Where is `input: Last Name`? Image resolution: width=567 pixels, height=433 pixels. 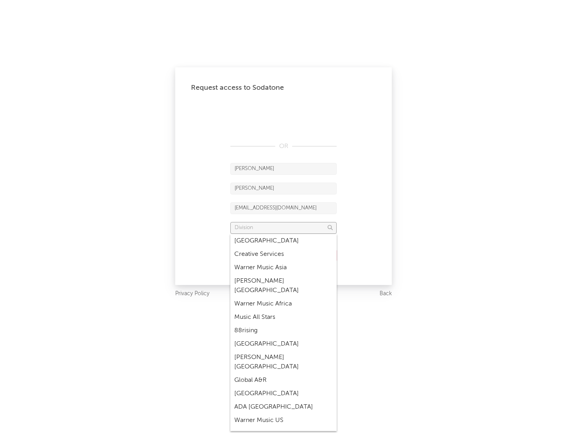 input: Last Name is located at coordinates (284, 189).